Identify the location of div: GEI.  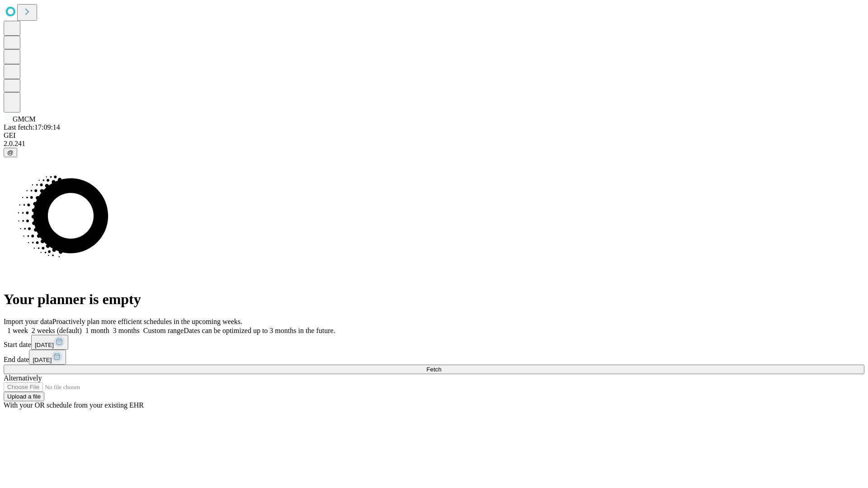
(434, 136).